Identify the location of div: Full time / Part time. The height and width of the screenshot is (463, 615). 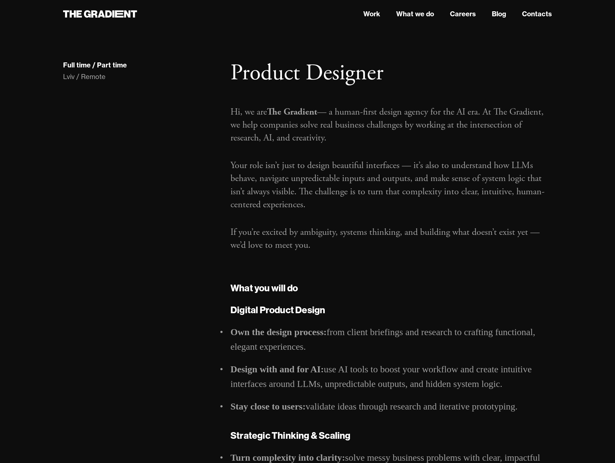
(95, 65).